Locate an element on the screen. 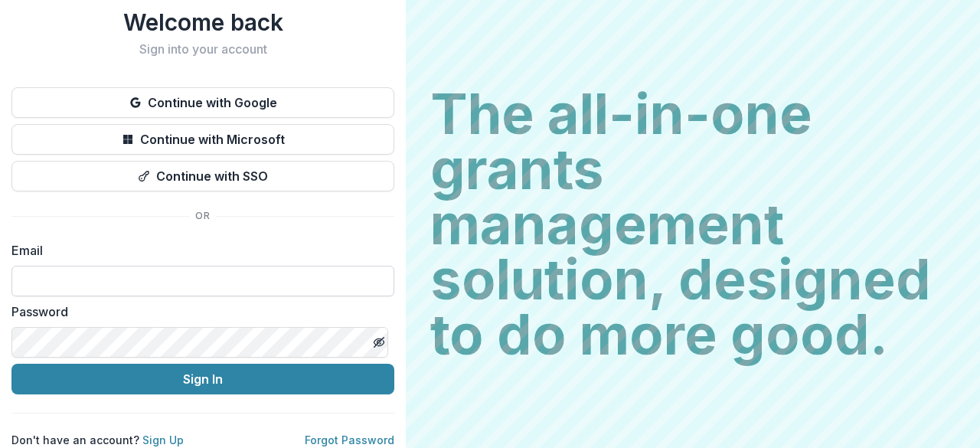 This screenshot has width=980, height=448. label: Email is located at coordinates (198, 250).